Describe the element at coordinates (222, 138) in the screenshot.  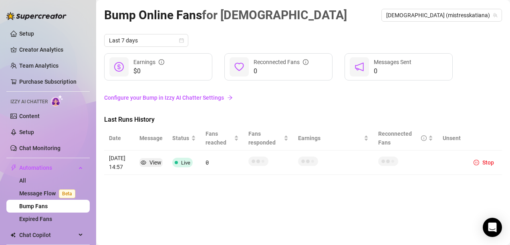
I see `th: Fans reached` at that location.